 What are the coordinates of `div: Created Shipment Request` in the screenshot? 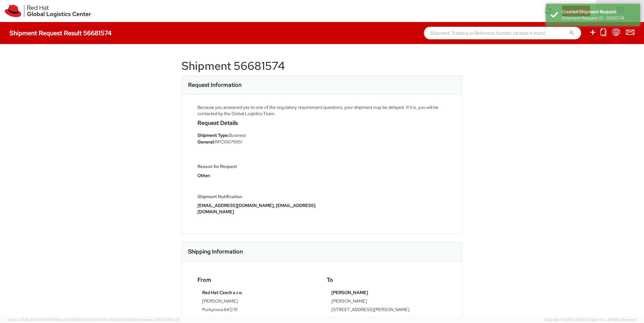 It's located at (599, 12).